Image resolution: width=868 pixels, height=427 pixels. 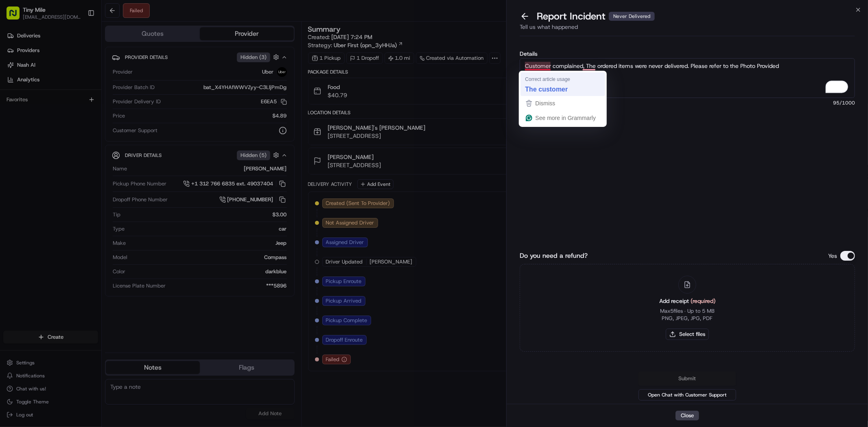 I want to click on span: Add receipt, so click(x=686, y=301).